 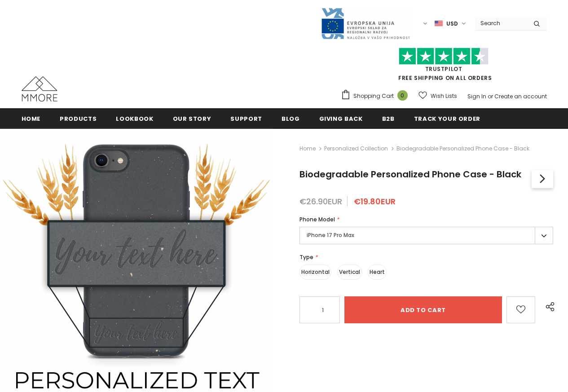 I want to click on span: Home, so click(x=31, y=119).